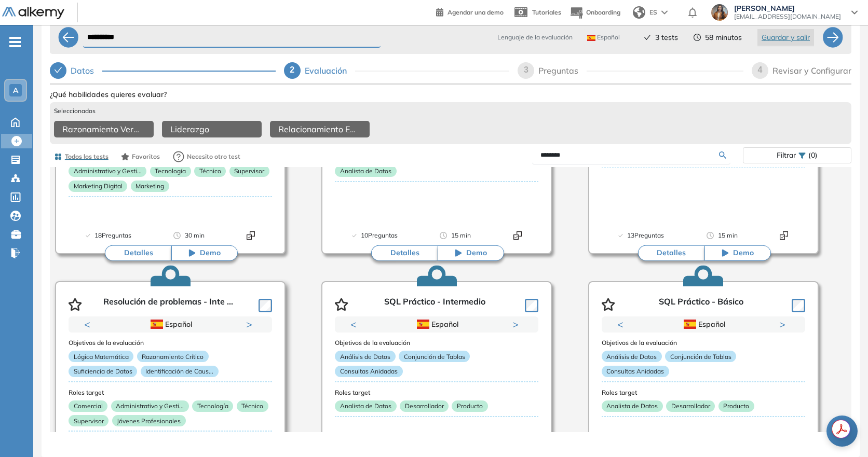  Describe the element at coordinates (703, 392) in the screenshot. I see `h3: Roles target` at that location.